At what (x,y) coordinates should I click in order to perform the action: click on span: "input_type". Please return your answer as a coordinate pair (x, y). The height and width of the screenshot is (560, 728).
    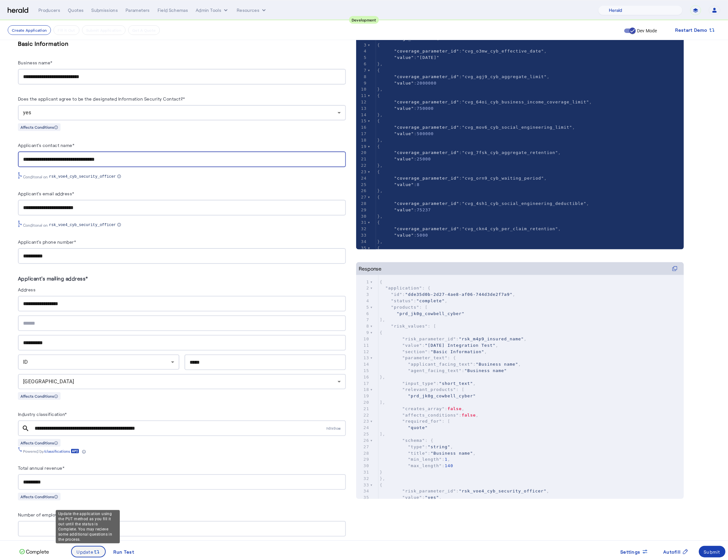
    Looking at the image, I should click on (419, 383).